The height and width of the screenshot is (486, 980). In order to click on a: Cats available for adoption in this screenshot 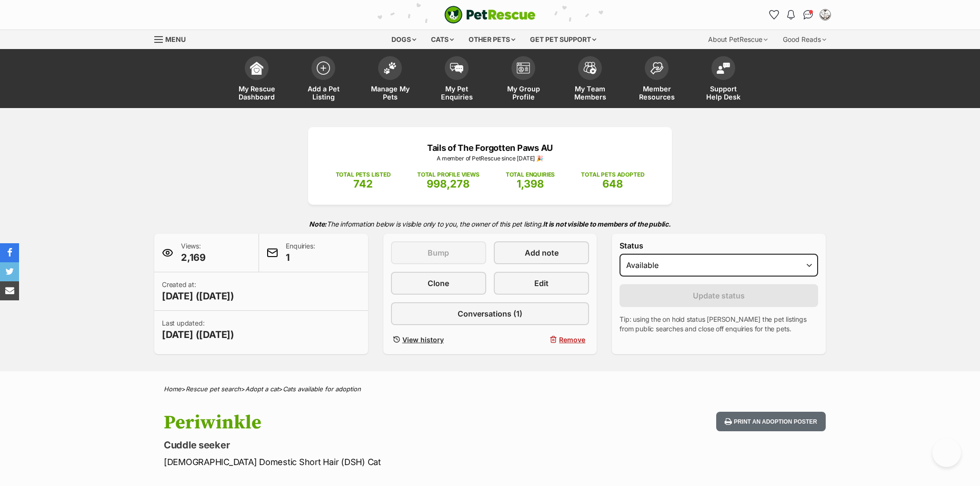, I will do `click(322, 389)`.